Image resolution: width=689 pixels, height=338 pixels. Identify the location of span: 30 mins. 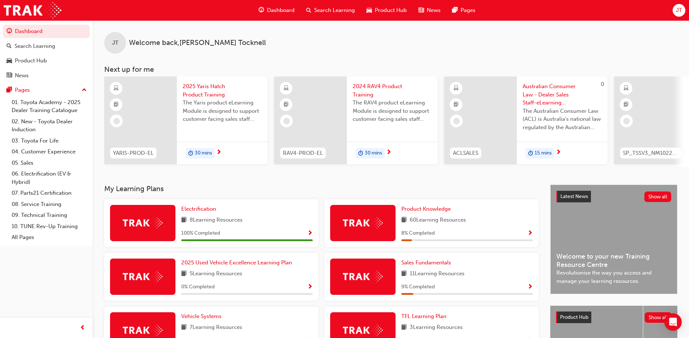
(203, 153).